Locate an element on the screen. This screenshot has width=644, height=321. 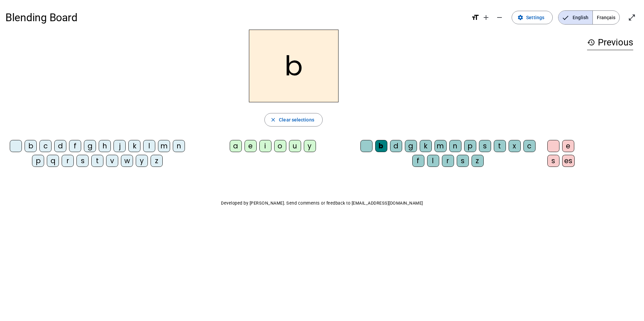
mat-button-toggle-group: Language selection is located at coordinates (589, 18).